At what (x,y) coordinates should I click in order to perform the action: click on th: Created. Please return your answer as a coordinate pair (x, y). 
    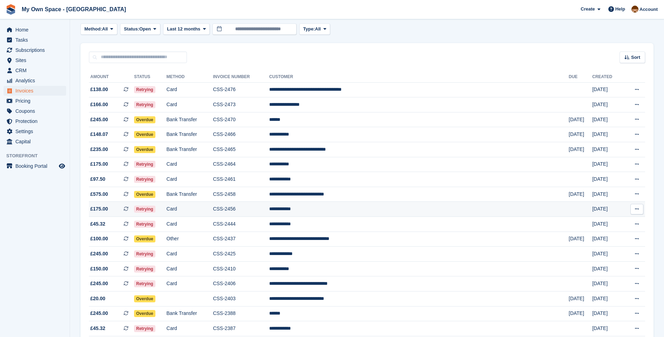
    Looking at the image, I should click on (608, 77).